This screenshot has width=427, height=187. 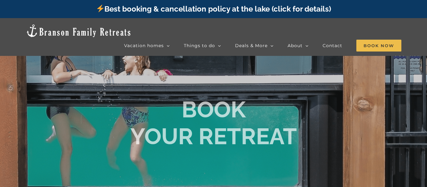 What do you see at coordinates (78, 31) in the screenshot?
I see `img: Branson Family Retreats Logo` at bounding box center [78, 31].